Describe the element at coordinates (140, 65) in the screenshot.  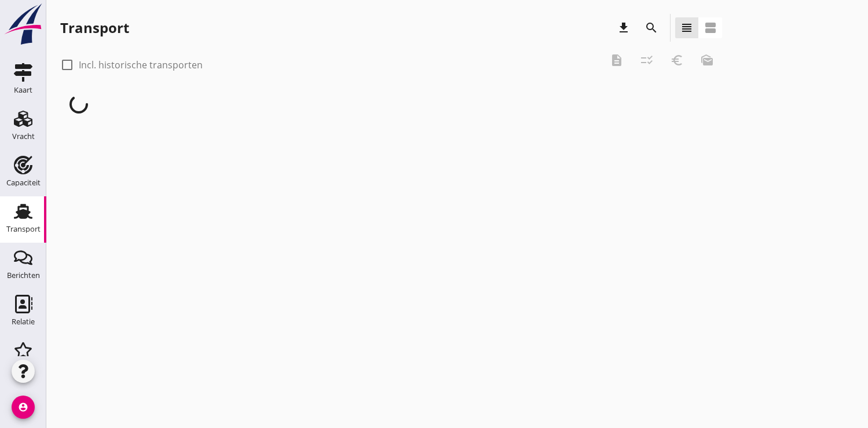
I see `label: Incl. historische transporten` at that location.